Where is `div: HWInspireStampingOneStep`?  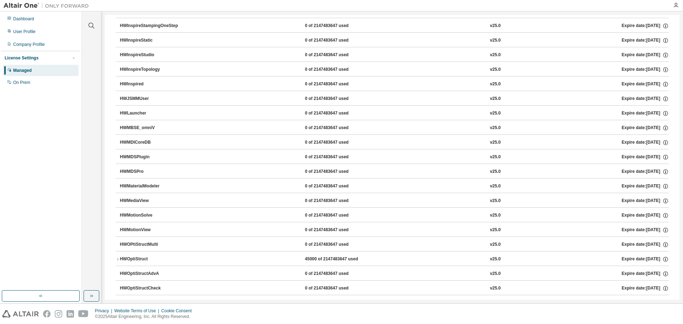
div: HWInspireStampingOneStep is located at coordinates (152, 26).